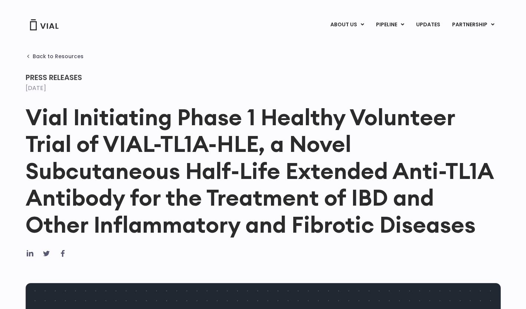 The width and height of the screenshot is (526, 309). What do you see at coordinates (54, 78) in the screenshot?
I see `span: Press Releases` at bounding box center [54, 78].